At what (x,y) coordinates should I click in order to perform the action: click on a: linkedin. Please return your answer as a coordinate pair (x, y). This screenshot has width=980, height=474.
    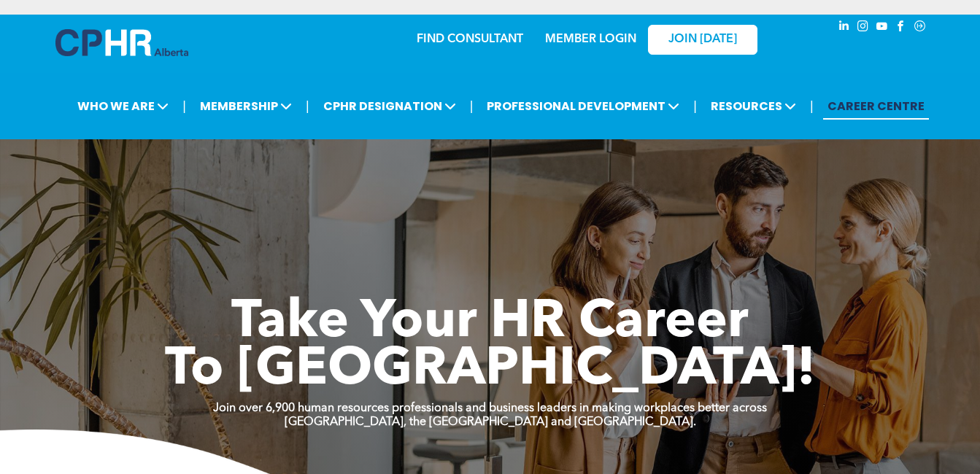
    Looking at the image, I should click on (845, 28).